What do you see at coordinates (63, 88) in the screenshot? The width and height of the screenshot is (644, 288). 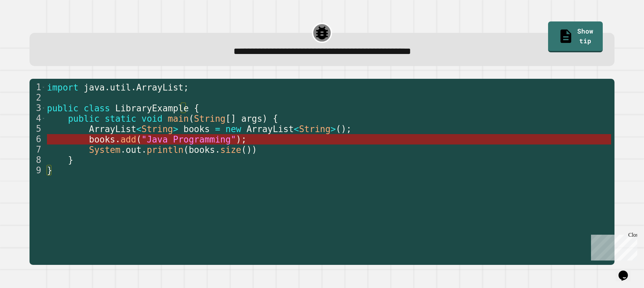 I see `span: import` at bounding box center [63, 88].